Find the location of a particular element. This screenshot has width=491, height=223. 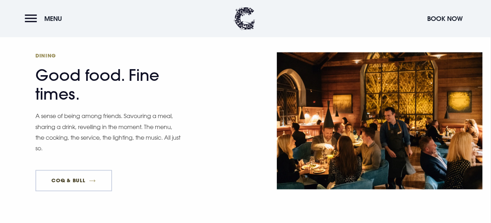

span: Dining is located at coordinates (105, 56).